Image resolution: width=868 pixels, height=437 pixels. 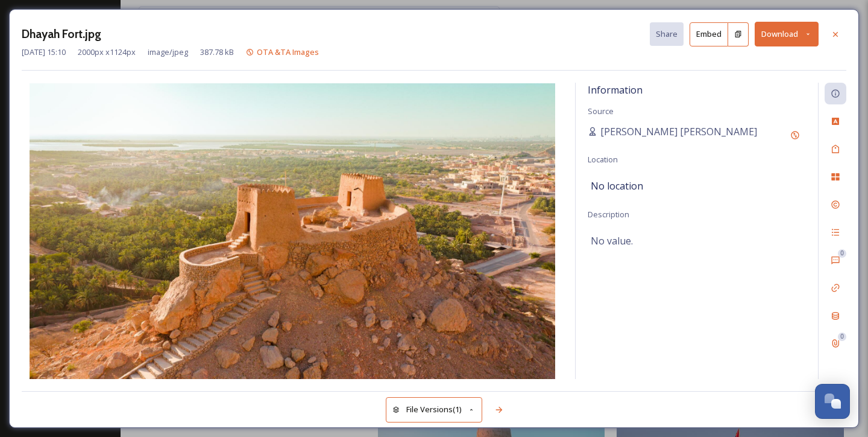 What do you see at coordinates (217, 52) in the screenshot?
I see `span: 387.78 kB` at bounding box center [217, 52].